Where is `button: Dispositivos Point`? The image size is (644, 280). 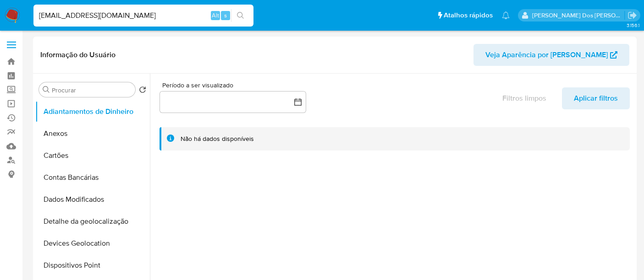
button: Dispositivos Point is located at coordinates (92, 266).